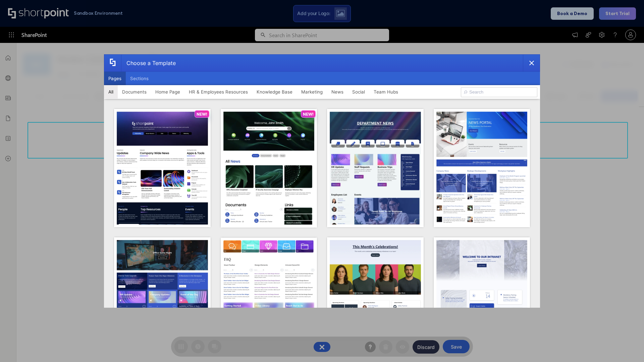 Image resolution: width=644 pixels, height=362 pixels. What do you see at coordinates (148, 63) in the screenshot?
I see `div: Choose a Template` at bounding box center [148, 63].